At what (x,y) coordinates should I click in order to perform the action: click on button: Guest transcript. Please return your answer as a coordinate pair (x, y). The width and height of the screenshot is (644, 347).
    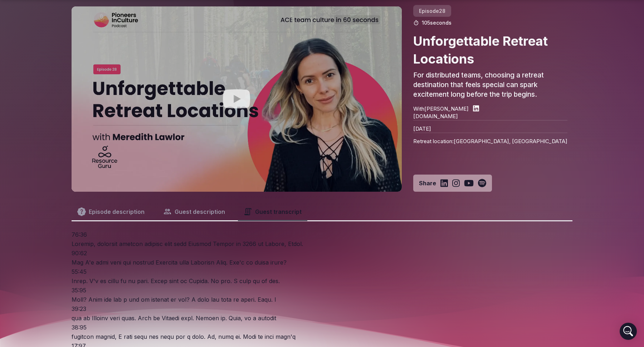
    Looking at the image, I should click on (273, 212).